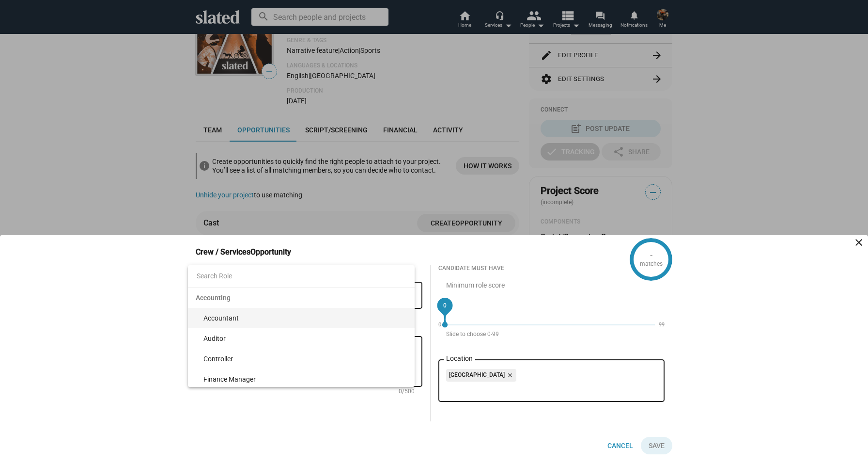 This screenshot has width=868, height=466. What do you see at coordinates (662, 329) in the screenshot?
I see `span: 99` at bounding box center [662, 329].